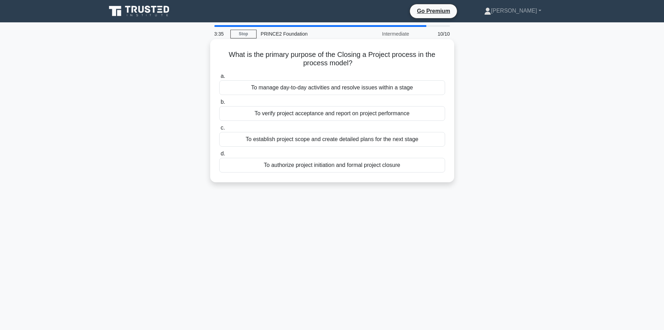  Describe the element at coordinates (223, 76) in the screenshot. I see `span: a.` at that location.